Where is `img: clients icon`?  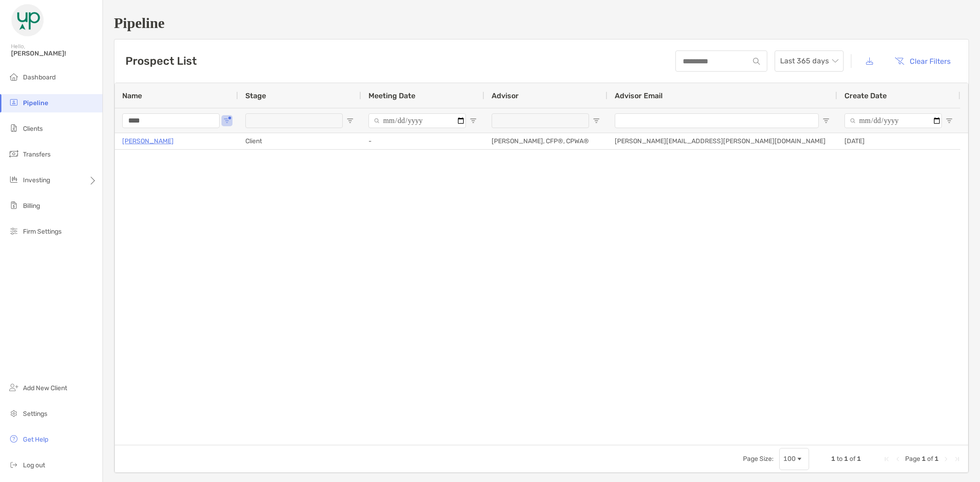
img: clients icon is located at coordinates (14, 128).